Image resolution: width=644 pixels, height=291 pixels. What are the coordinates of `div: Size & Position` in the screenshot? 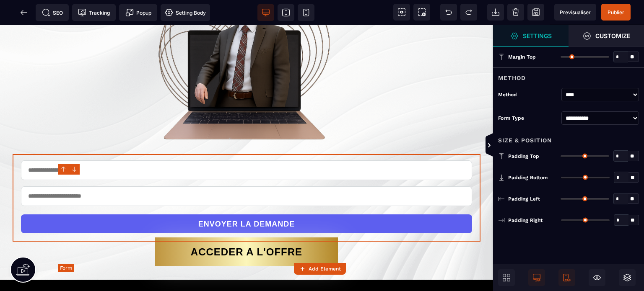 It's located at (568, 137).